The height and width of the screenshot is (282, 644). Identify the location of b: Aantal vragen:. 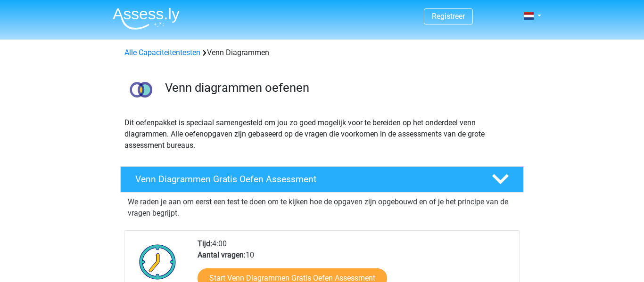
(222, 255).